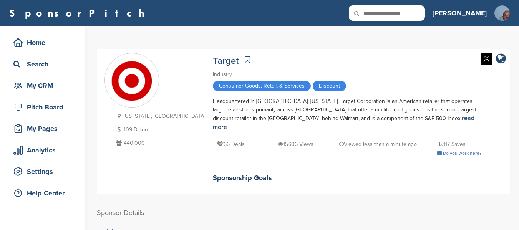  I want to click on span: Do you work here?, so click(462, 153).